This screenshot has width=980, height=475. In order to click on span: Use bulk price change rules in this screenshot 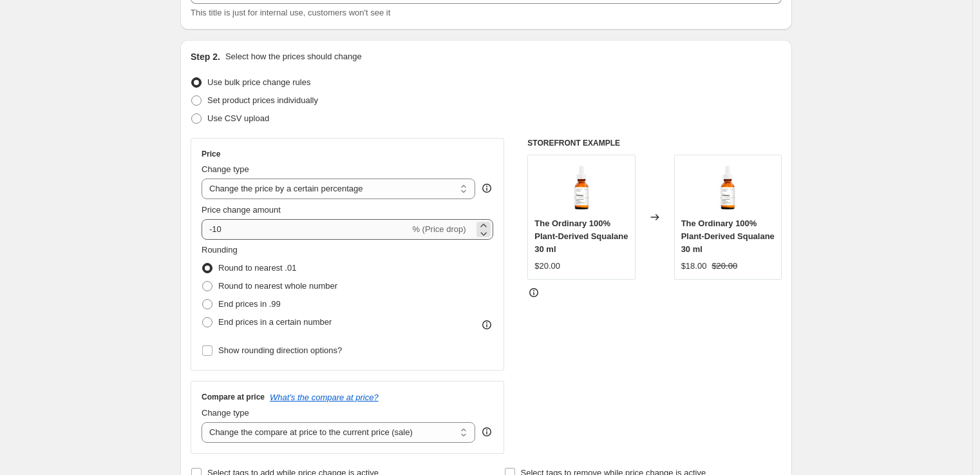, I will do `click(259, 82)`.